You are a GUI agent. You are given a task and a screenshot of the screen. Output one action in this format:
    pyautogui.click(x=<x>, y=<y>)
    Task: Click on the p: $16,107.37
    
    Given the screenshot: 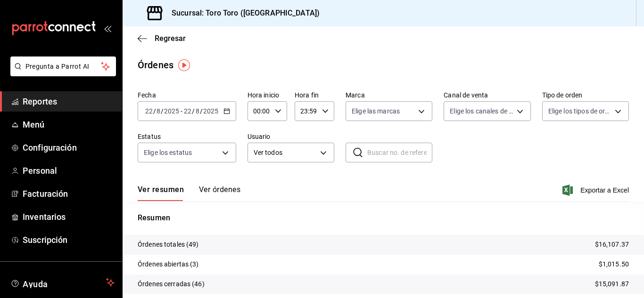 What is the action you would take?
    pyautogui.click(x=612, y=244)
    